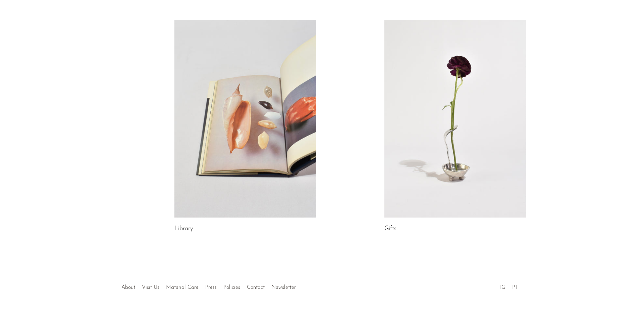 The width and height of the screenshot is (644, 332). Describe the element at coordinates (515, 287) in the screenshot. I see `a: PT` at that location.